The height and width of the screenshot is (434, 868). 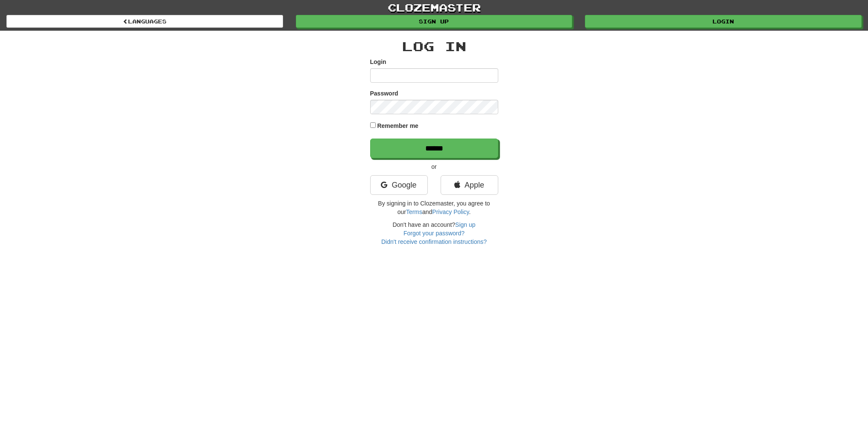 What do you see at coordinates (398, 126) in the screenshot?
I see `label: Remember me` at bounding box center [398, 126].